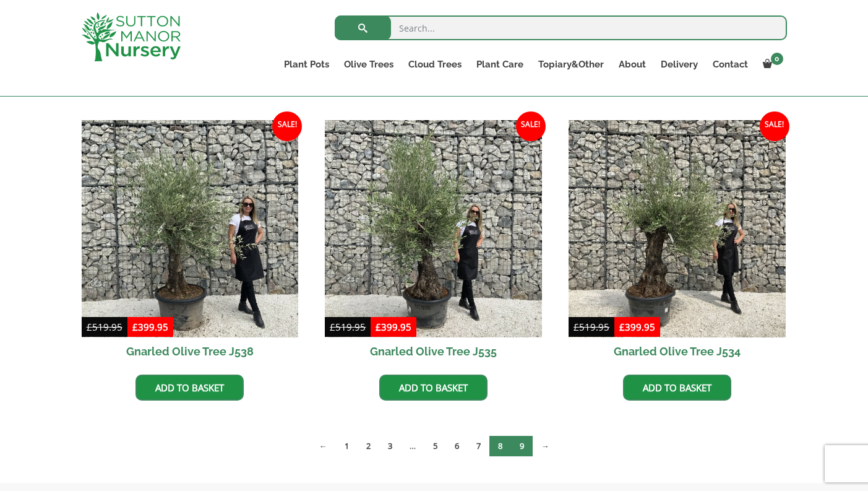 This screenshot has height=491, width=868. Describe the element at coordinates (771, 65) in the screenshot. I see `a: 0` at that location.